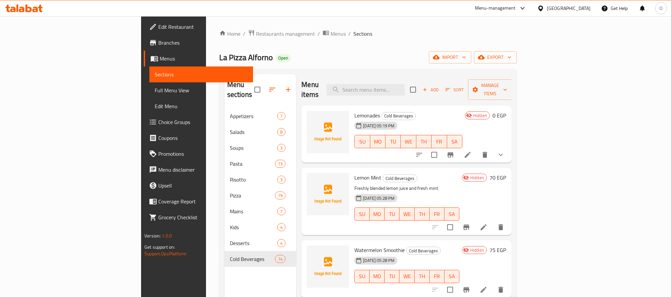 This screenshot has width=671, height=297. Describe the element at coordinates (198, 217) in the screenshot. I see `a: Grocery Checklist` at that location.